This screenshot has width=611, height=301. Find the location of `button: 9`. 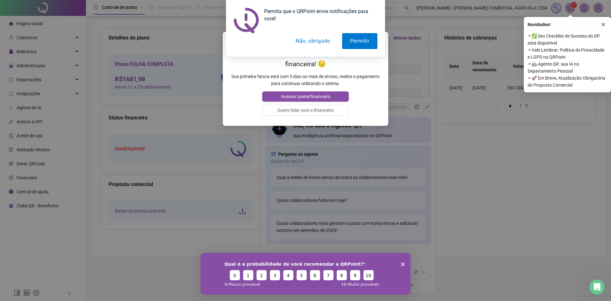

button: 9 is located at coordinates (155, 22).